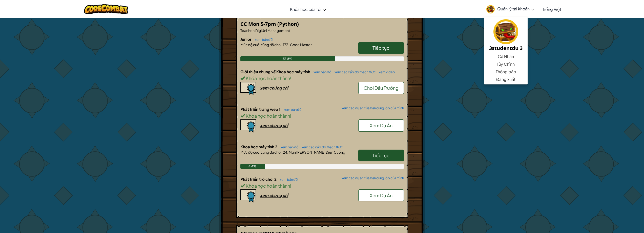 This screenshot has width=644, height=233. Describe the element at coordinates (510, 9) in the screenshot. I see `a: Quản lý tài khoản` at that location.